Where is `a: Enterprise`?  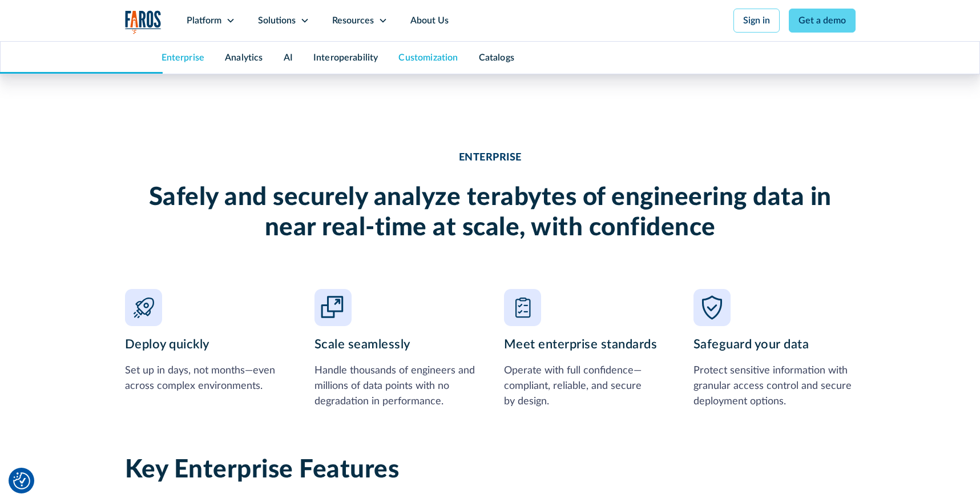
a: Enterprise is located at coordinates (183, 58).